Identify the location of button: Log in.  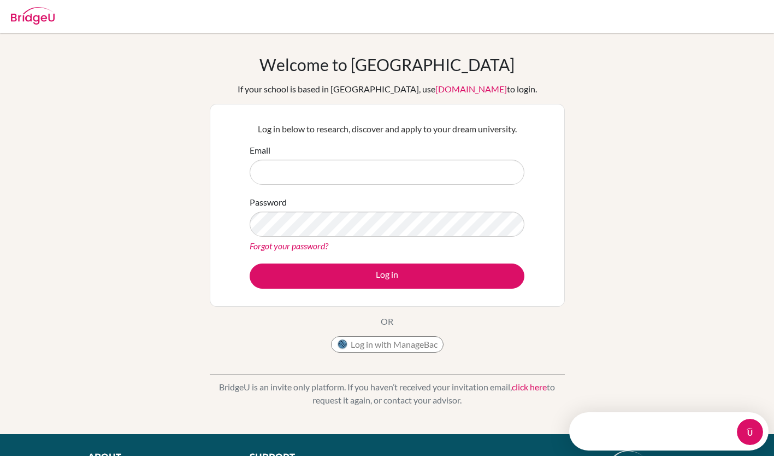
(387, 276).